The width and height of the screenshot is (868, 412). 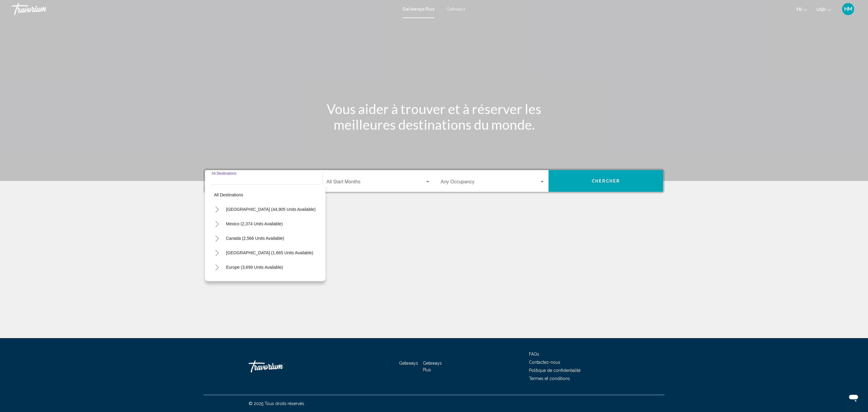 I want to click on span: © 2025 Tous droits réservés., so click(x=277, y=403).